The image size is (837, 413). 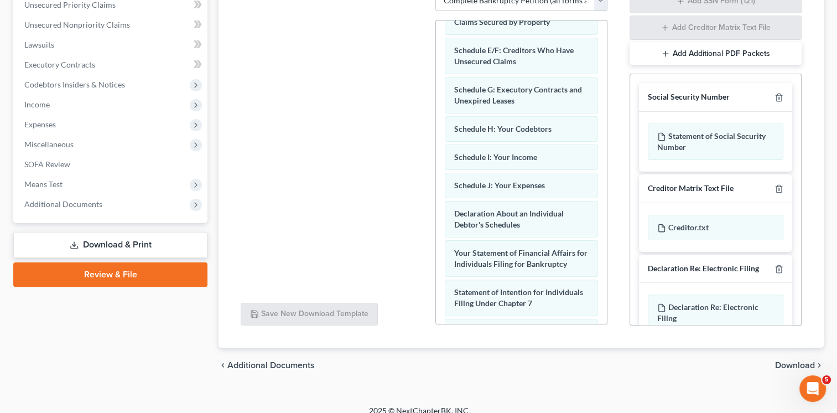 I want to click on span: Schedule E/F: Creditors Who Have Unsecured Claims, so click(x=514, y=55).